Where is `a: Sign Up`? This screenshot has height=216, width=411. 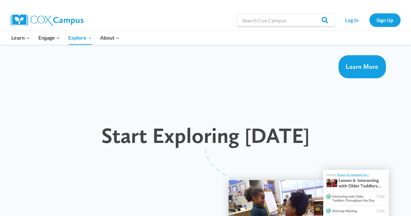
a: Sign Up is located at coordinates (385, 20).